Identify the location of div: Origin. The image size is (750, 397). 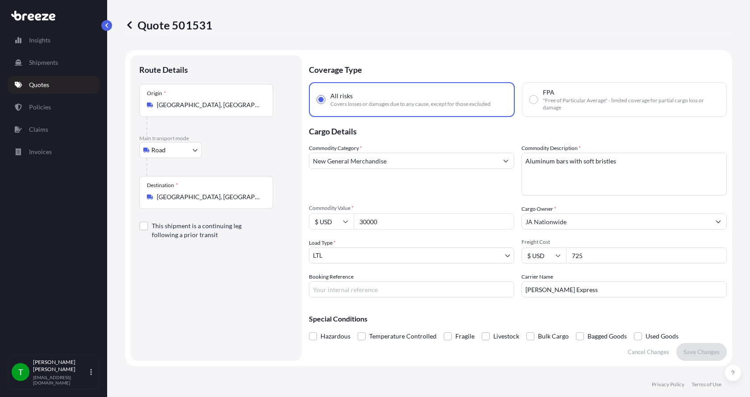
(156, 93).